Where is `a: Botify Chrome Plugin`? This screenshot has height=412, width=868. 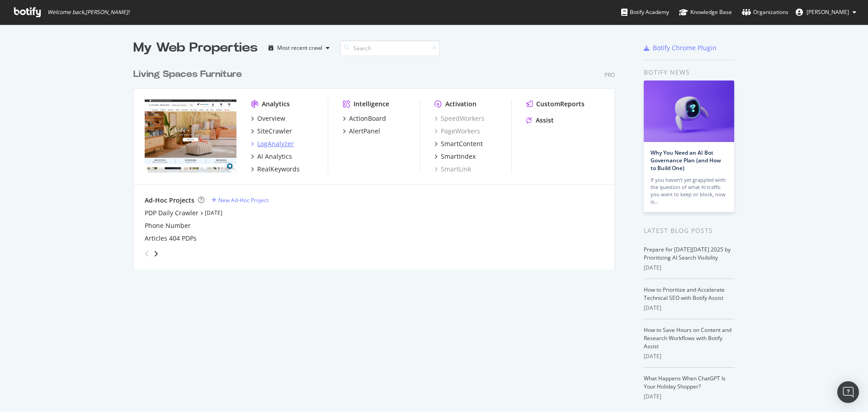
a: Botify Chrome Plugin is located at coordinates (680, 48).